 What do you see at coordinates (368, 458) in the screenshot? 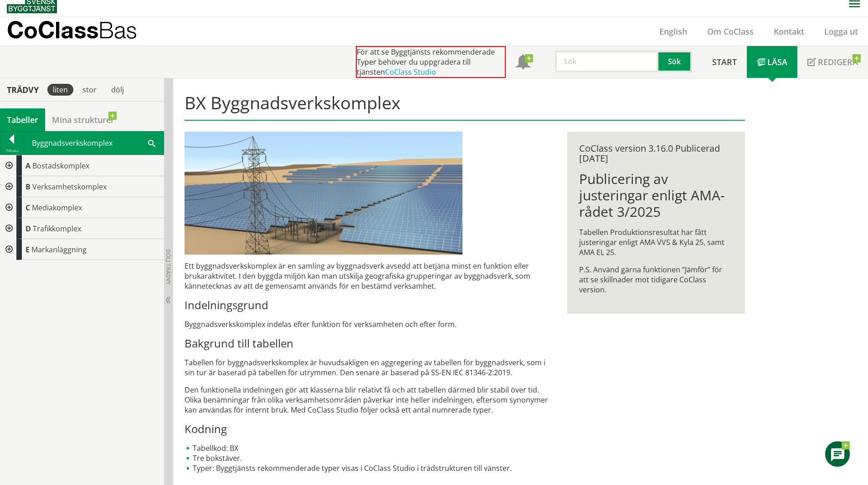
I see `li: Tre bokstäver.` at bounding box center [368, 458].